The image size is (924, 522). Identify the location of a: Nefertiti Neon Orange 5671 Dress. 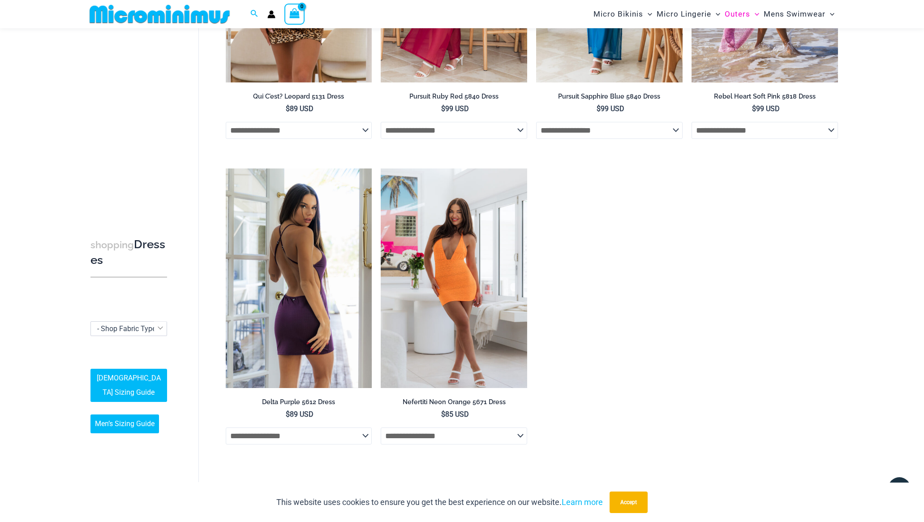
(454, 403).